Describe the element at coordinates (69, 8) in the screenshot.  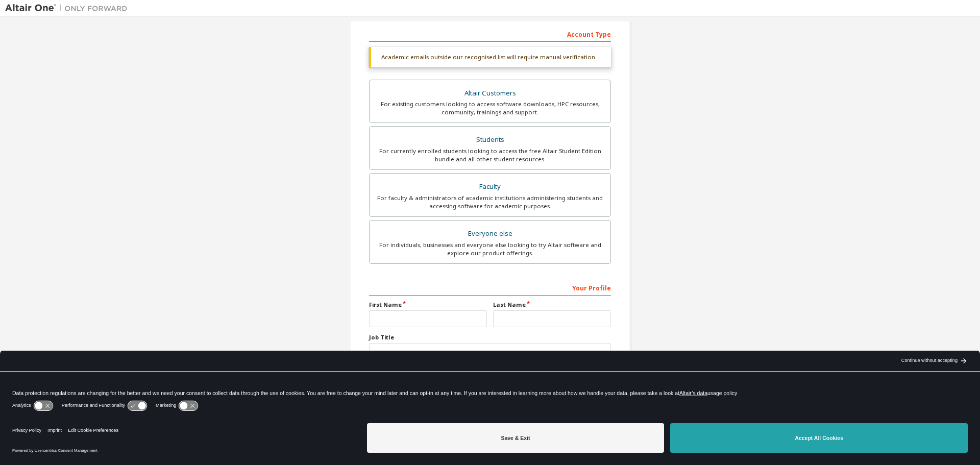
I see `img: Altair One` at that location.